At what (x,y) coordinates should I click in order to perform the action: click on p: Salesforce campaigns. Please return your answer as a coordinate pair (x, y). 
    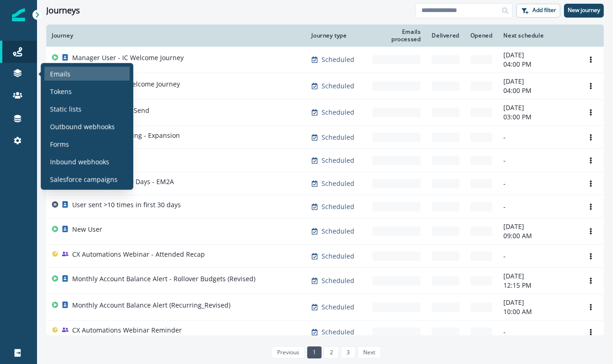
    Looking at the image, I should click on (84, 179).